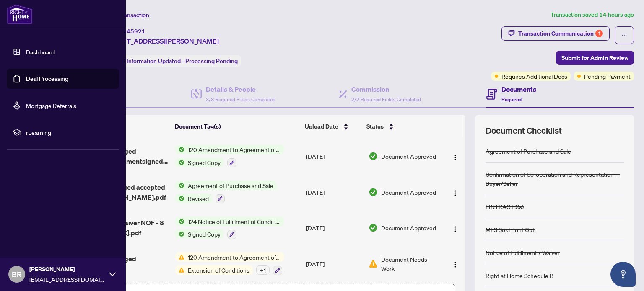 This screenshot has height=291, width=644. Describe the element at coordinates (47, 79) in the screenshot. I see `a: Deal Processing` at that location.